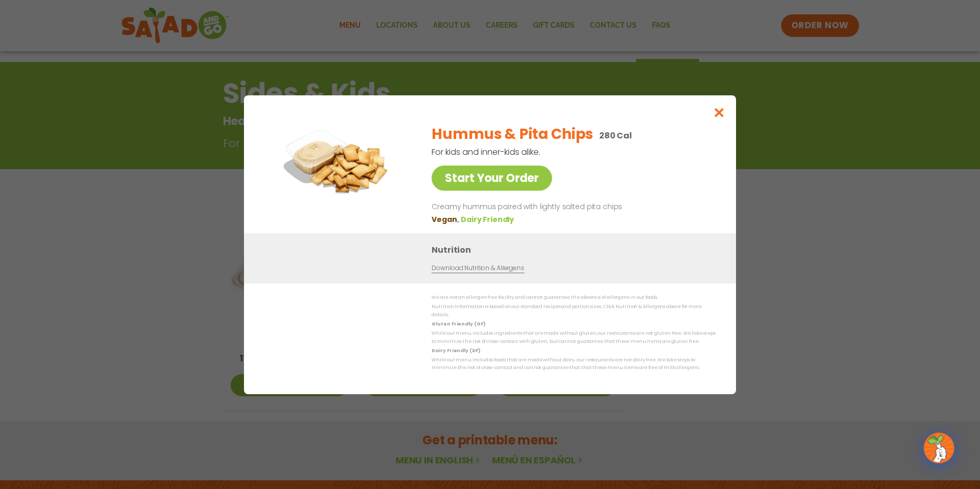  What do you see at coordinates (478, 268) in the screenshot?
I see `a: Download Nutrition & Allergens` at bounding box center [478, 268].